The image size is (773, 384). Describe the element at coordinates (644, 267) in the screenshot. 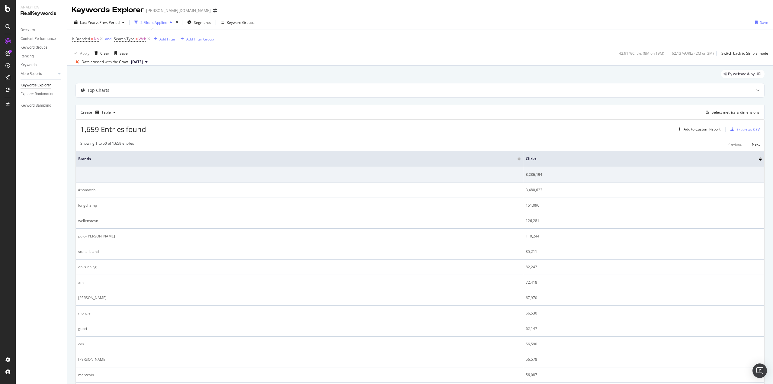

I see `div: 82,247` at that location.